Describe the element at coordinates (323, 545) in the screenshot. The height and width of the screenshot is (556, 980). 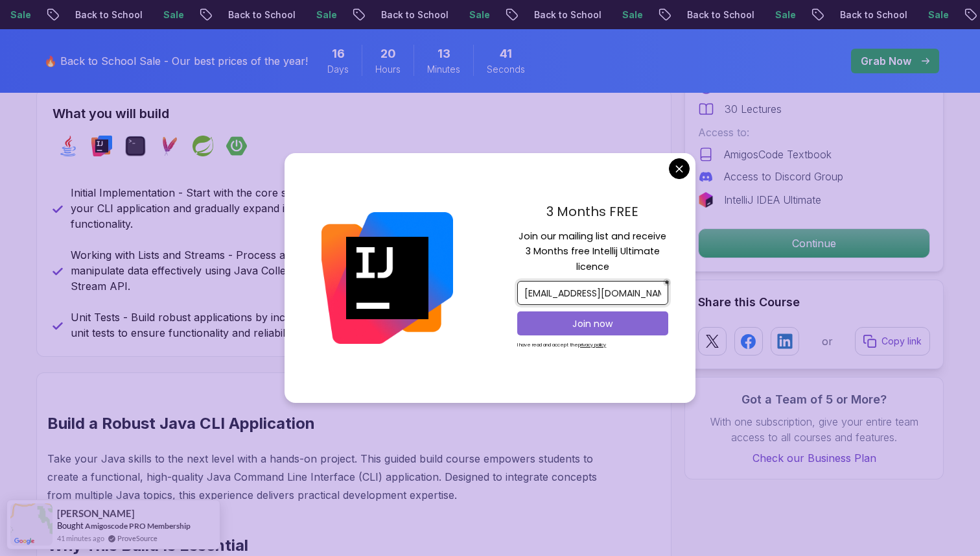
I see `h2: Why This Build Is Essential` at that location.